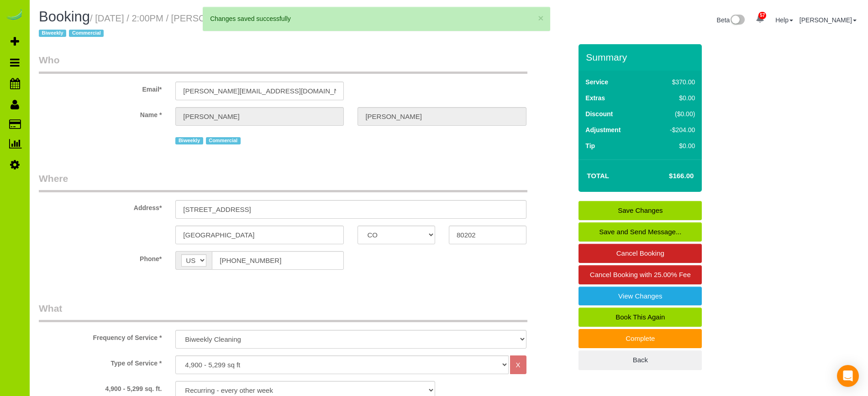 The image size is (868, 396). I want to click on input: Email*, so click(259, 91).